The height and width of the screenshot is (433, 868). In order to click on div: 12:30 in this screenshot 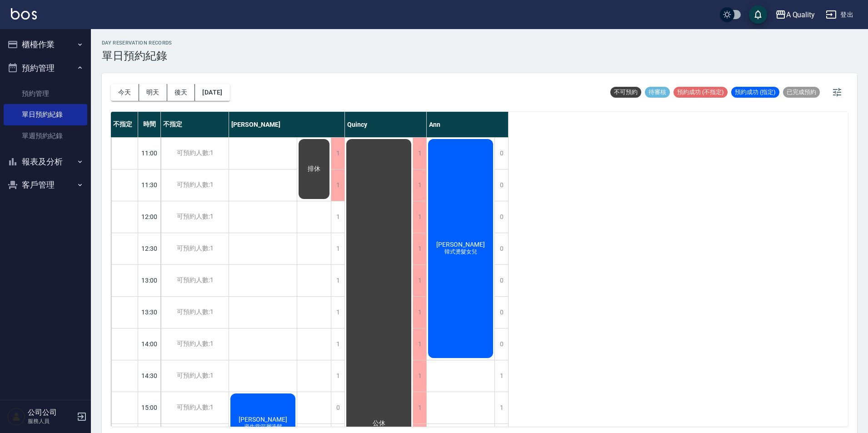, I will do `click(149, 248)`.